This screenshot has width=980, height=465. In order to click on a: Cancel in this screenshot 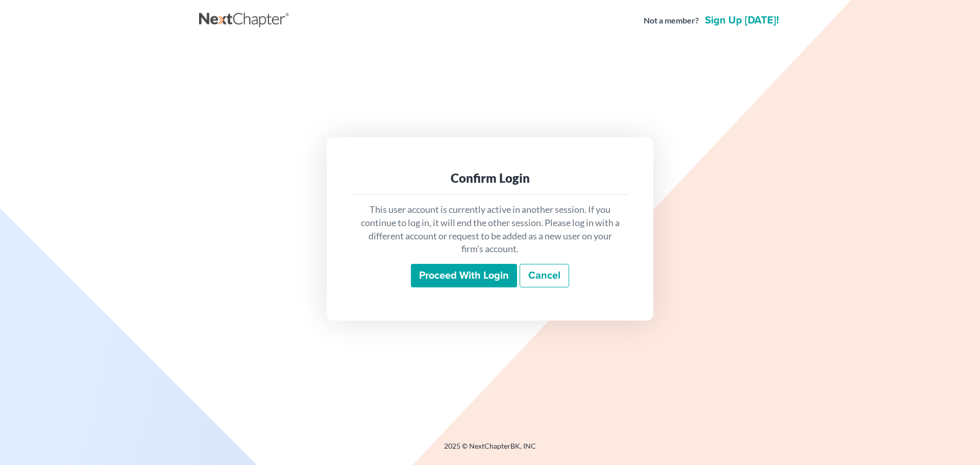, I will do `click(544, 275)`.